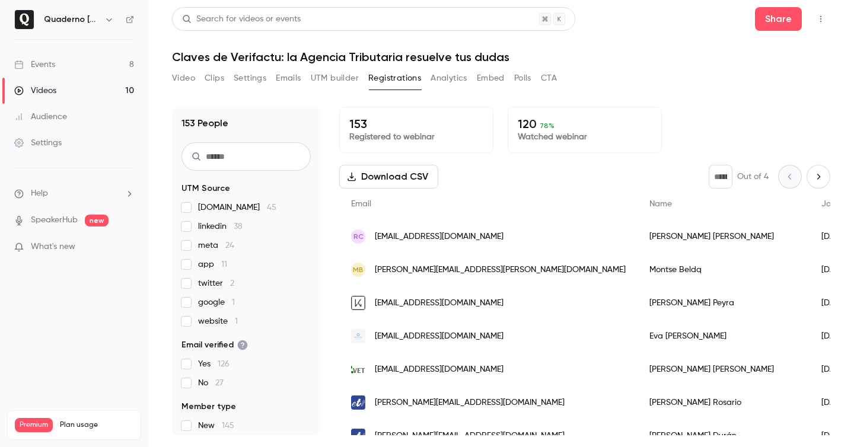 This screenshot has height=447, width=854. What do you see at coordinates (819, 177) in the screenshot?
I see `button: Next page` at bounding box center [819, 177].